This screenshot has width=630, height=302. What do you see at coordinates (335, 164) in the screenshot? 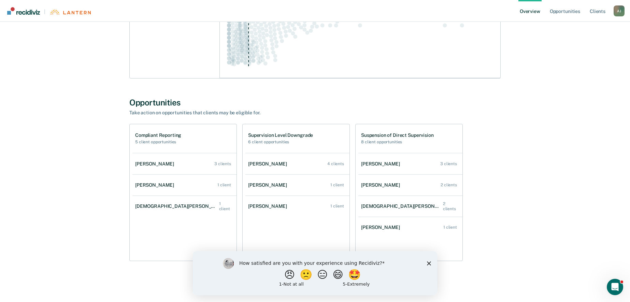
I see `div: 4 clients` at bounding box center [335, 164].